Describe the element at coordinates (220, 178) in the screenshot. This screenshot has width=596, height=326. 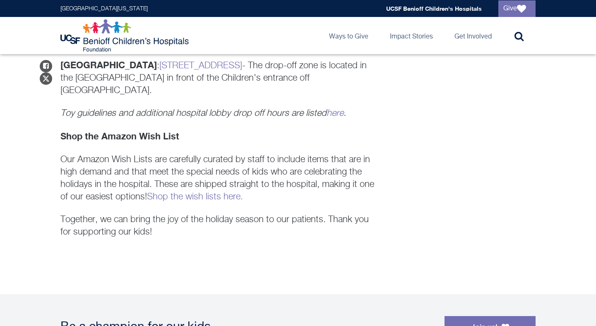
I see `p: Our Amazon Wish Lists are carefully curated by staff to include items that are in high demand and...` at that location.